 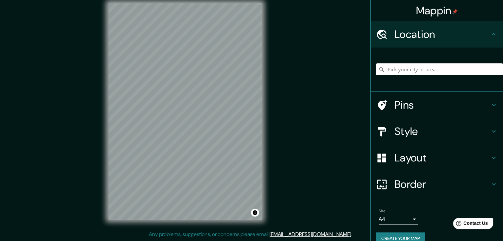 I want to click on p: Any problems, suggestions, or concerns please email ., so click(x=250, y=235).